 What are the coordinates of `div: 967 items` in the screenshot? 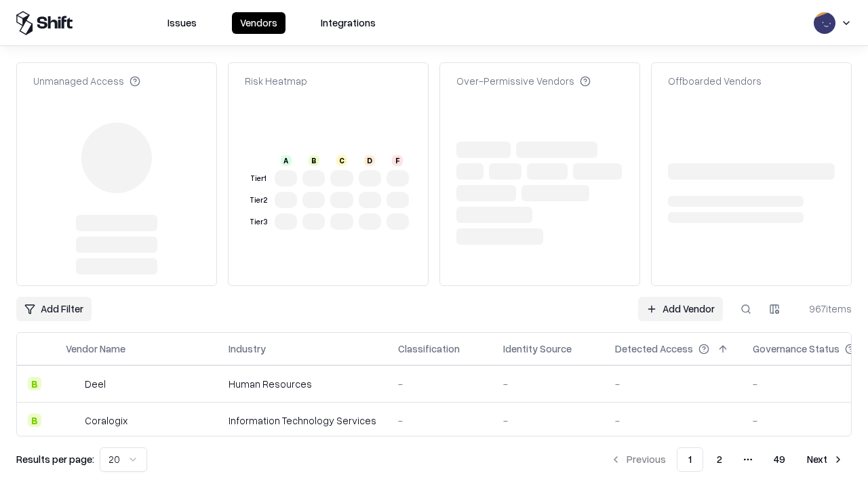 It's located at (824, 308).